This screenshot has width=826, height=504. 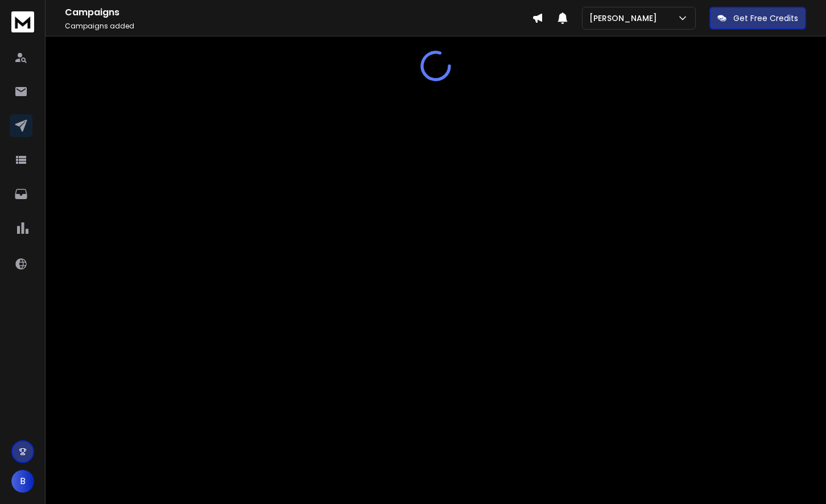 I want to click on img: logo, so click(x=23, y=21).